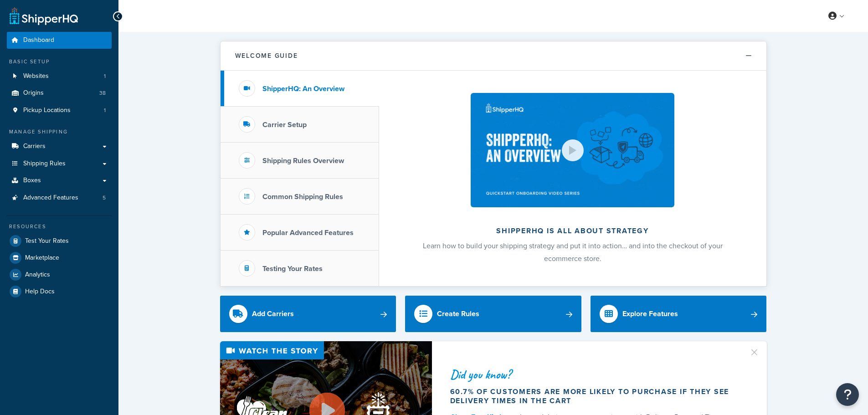 Image resolution: width=868 pixels, height=415 pixels. Describe the element at coordinates (59, 275) in the screenshot. I see `a: Analytics` at that location.